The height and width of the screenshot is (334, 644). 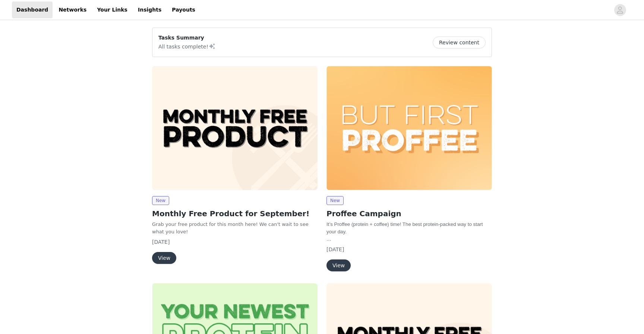 What do you see at coordinates (235, 213) in the screenshot?
I see `h2: Monthly Free Product for September!` at bounding box center [235, 213].